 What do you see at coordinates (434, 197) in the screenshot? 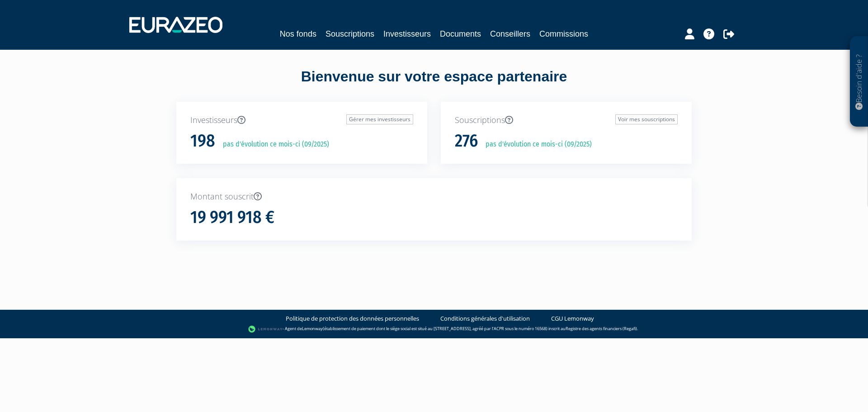
I see `p: Montant souscrit` at bounding box center [434, 197].